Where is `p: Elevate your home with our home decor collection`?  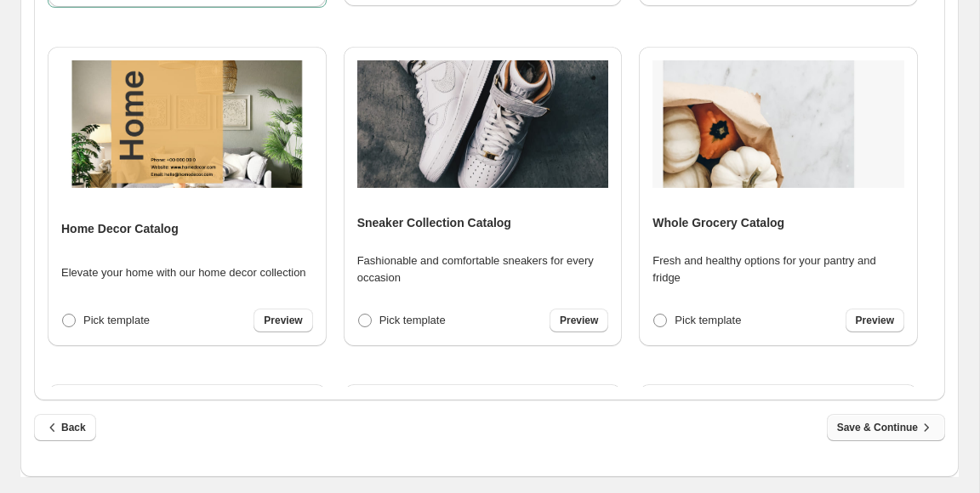
p: Elevate your home with our home decor collection is located at coordinates (184, 273).